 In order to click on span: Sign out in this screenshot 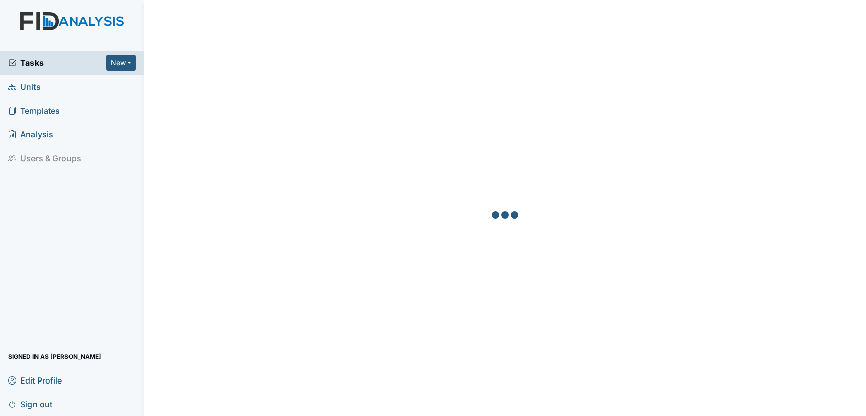, I will do `click(30, 404)`.